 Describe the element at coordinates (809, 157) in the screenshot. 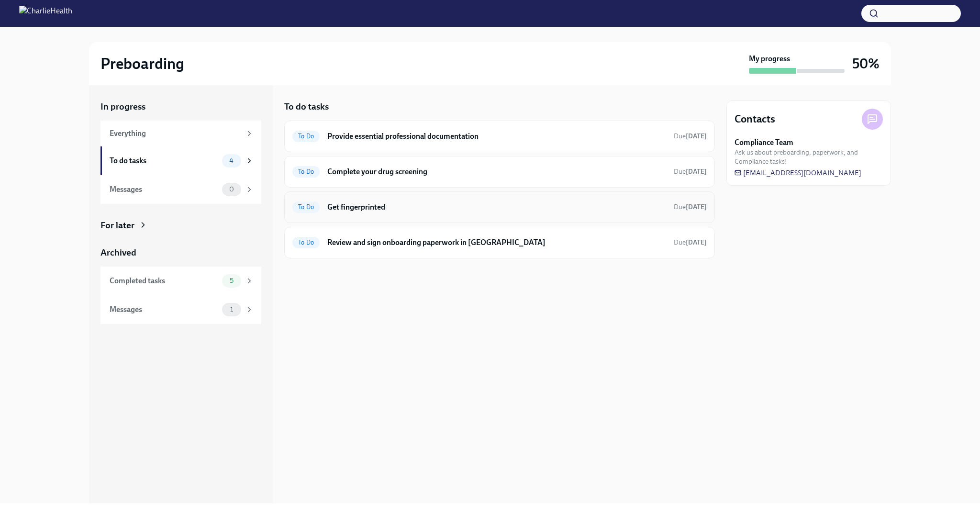

I see `span: Ask us about preboarding, paperwork, and Compliance tasks!` at that location.